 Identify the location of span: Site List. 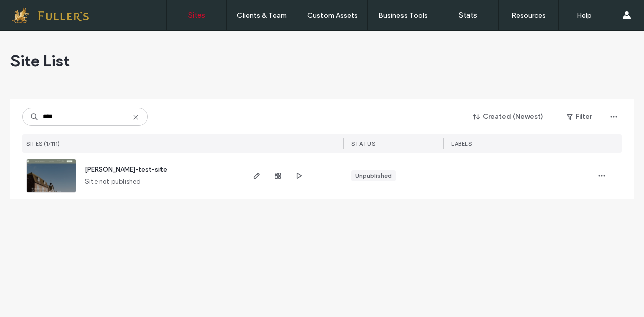
(40, 61).